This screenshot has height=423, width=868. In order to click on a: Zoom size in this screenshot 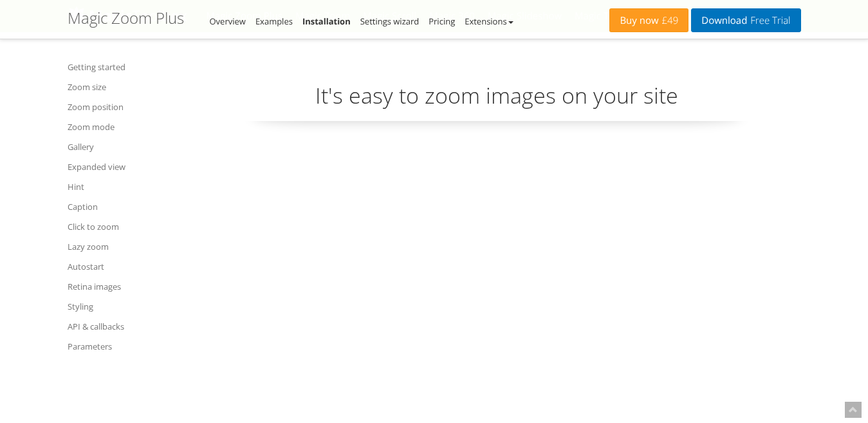, I will do `click(122, 87)`.